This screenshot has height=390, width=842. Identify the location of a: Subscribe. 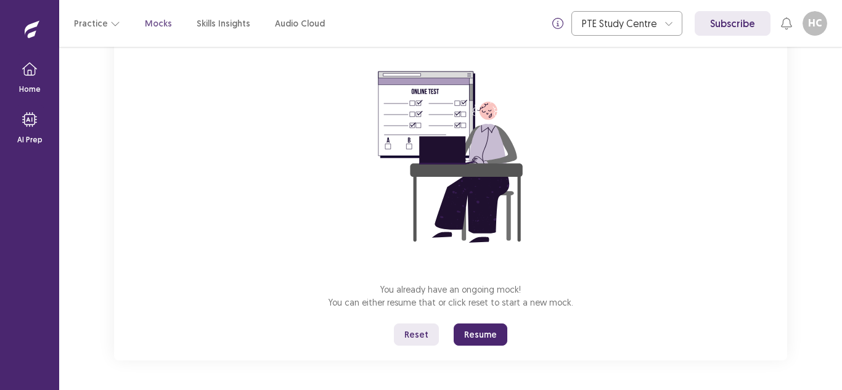
(733, 23).